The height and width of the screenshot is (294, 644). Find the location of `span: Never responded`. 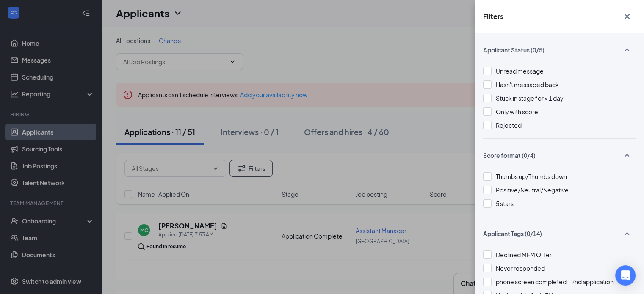

span: Never responded is located at coordinates (521, 269).